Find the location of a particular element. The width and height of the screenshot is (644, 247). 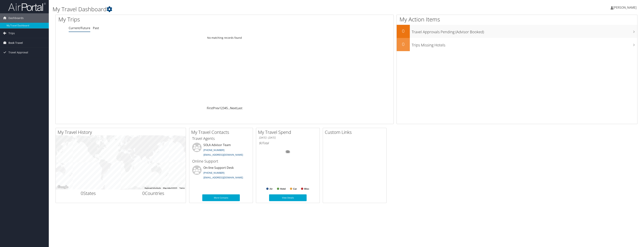

a: View Details is located at coordinates (288, 198).